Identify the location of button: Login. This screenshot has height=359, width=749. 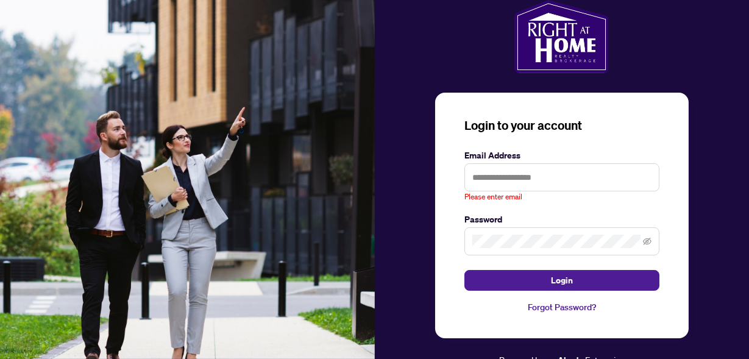
(562, 280).